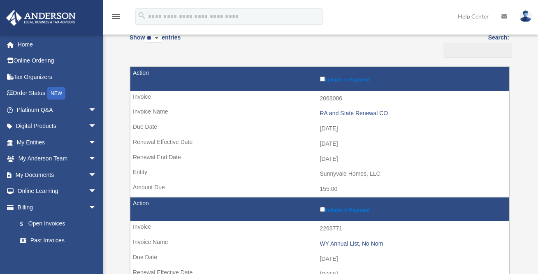  What do you see at coordinates (57, 126) in the screenshot?
I see `a: Digital Productsarrow_drop_down` at bounding box center [57, 126].